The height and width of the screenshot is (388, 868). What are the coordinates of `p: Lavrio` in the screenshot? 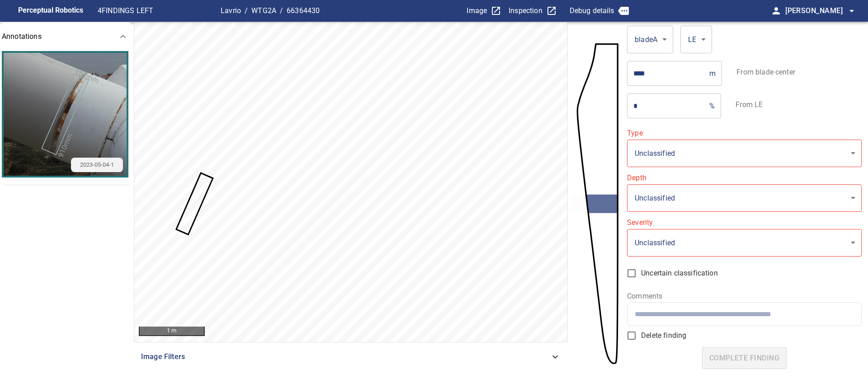 It's located at (231, 11).